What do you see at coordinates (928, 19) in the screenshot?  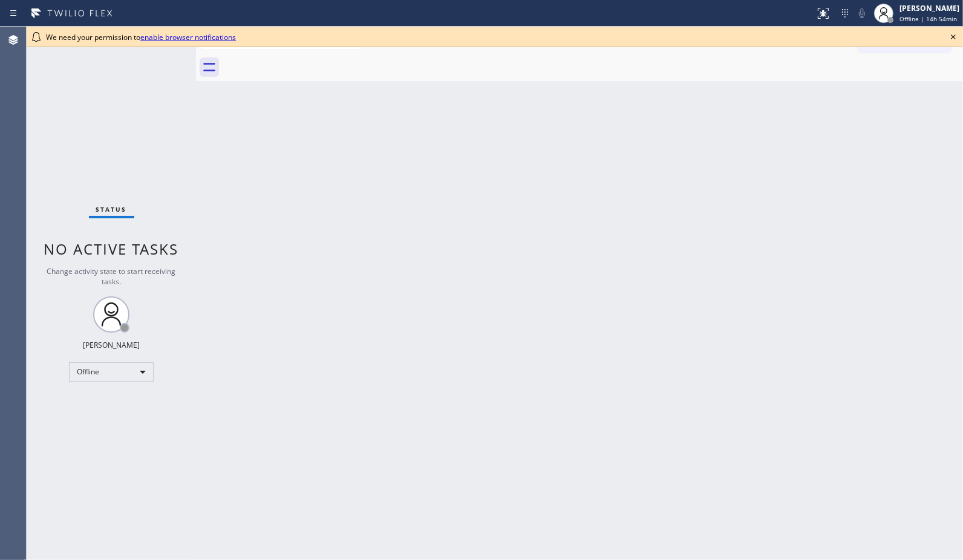 I see `span: Offline | 14h 54min` at bounding box center [928, 19].